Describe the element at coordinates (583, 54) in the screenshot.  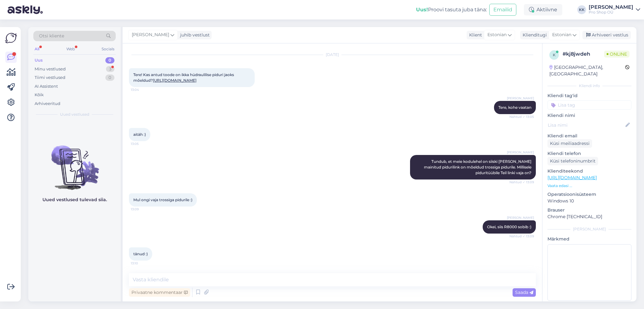
I see `div: # kj8jwdeh` at that location.